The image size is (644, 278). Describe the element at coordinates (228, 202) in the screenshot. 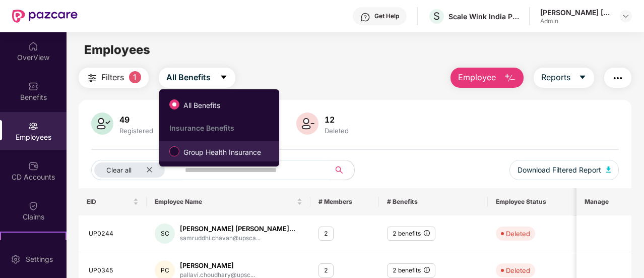

I see `th: Employee Name` at that location.